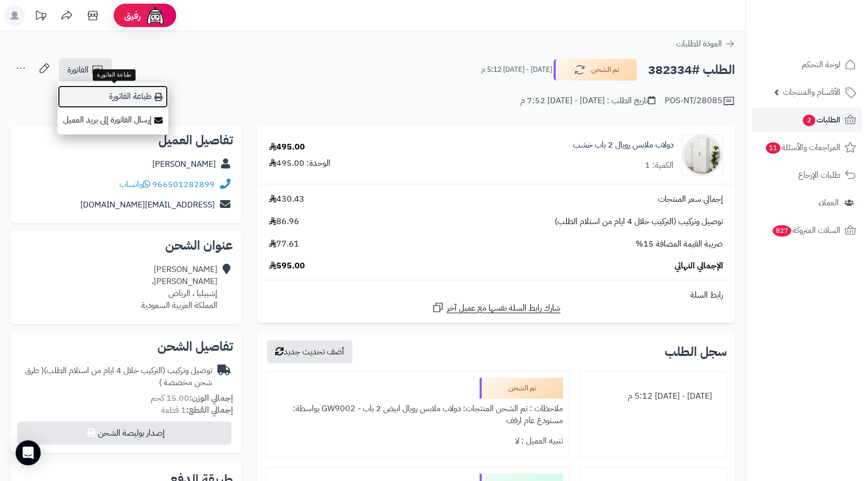 This screenshot has width=868, height=481. I want to click on div: رابط السلة, so click(495, 295).